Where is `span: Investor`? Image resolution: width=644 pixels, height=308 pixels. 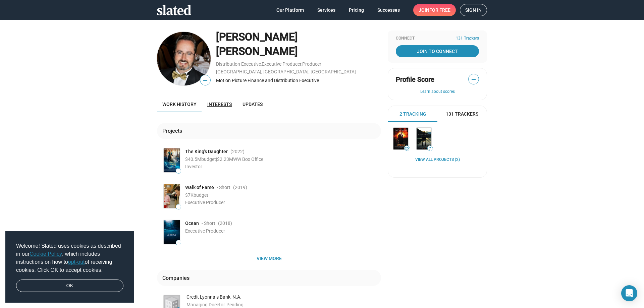
span: Investor is located at coordinates (194, 166).